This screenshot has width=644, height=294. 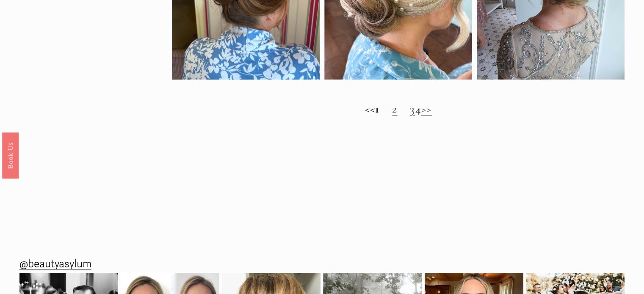 What do you see at coordinates (395, 109) in the screenshot?
I see `a: 2` at bounding box center [395, 109].